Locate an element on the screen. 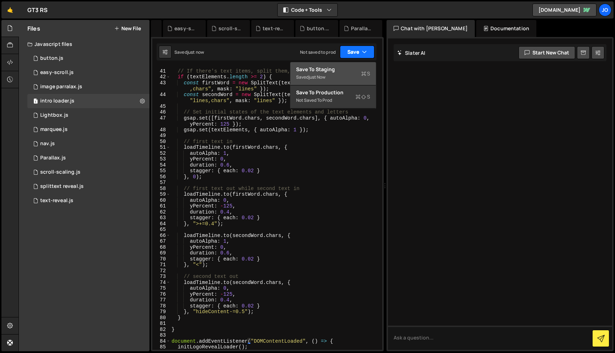  div: 16836/46052.js is located at coordinates (88, 73).